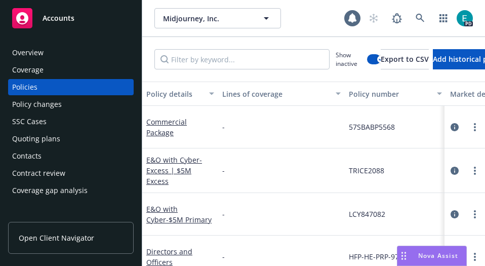 Image resolution: width=485 pixels, height=266 pixels. I want to click on input: Filter by keyword..., so click(242, 59).